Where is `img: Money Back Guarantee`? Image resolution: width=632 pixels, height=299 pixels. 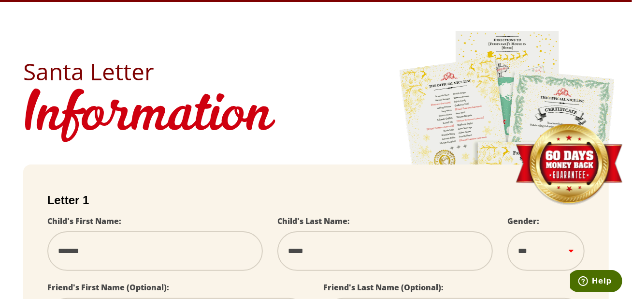
img: Money Back Guarantee is located at coordinates (569, 164).